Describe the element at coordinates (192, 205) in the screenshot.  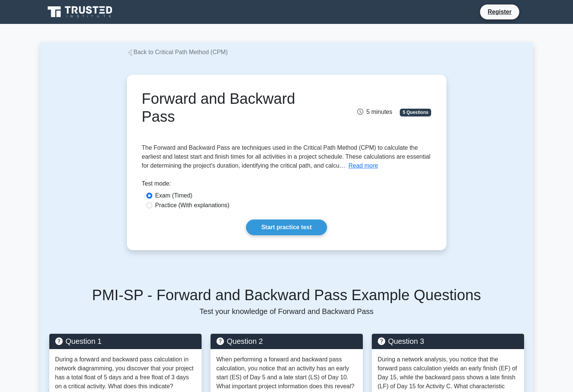
I see `label: Practice (With explanations)` at that location.